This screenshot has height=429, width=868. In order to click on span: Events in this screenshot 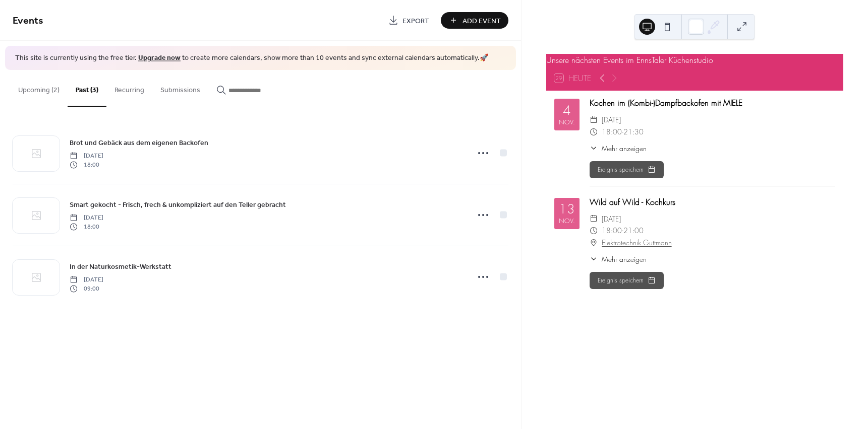, I will do `click(28, 21)`.